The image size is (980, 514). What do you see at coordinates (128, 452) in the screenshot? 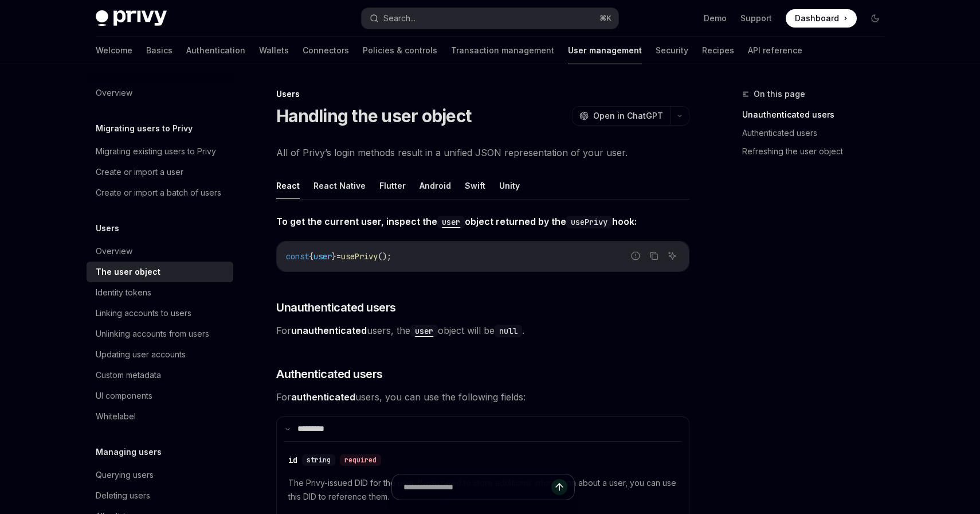
I see `h5: Managing users` at bounding box center [128, 452].